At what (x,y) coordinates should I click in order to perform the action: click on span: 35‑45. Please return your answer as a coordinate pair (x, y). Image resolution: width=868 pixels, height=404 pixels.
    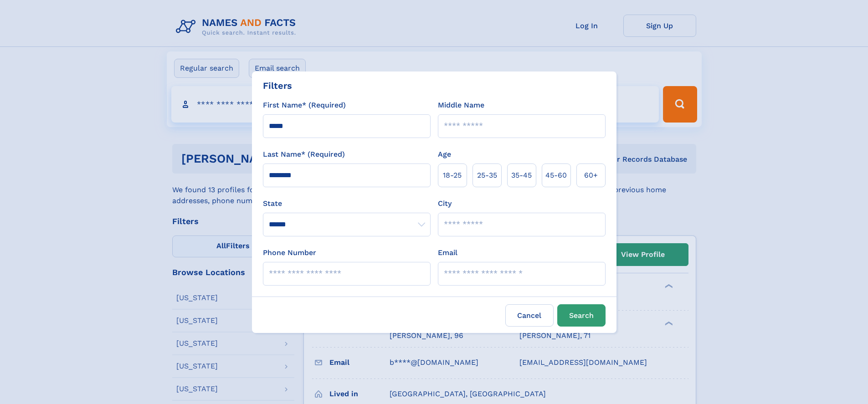
    Looking at the image, I should click on (521, 175).